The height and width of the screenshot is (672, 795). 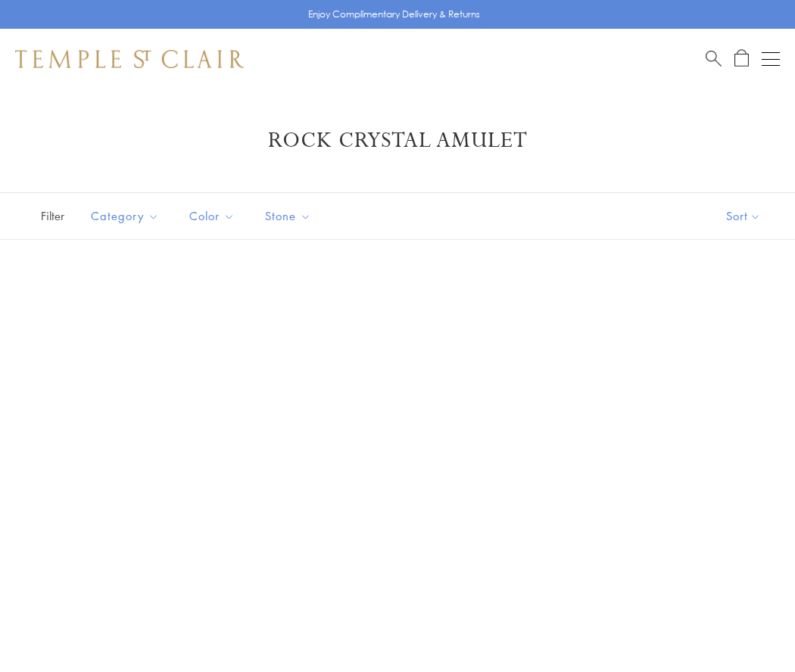 I want to click on a: Open Shopping Bag, so click(x=741, y=59).